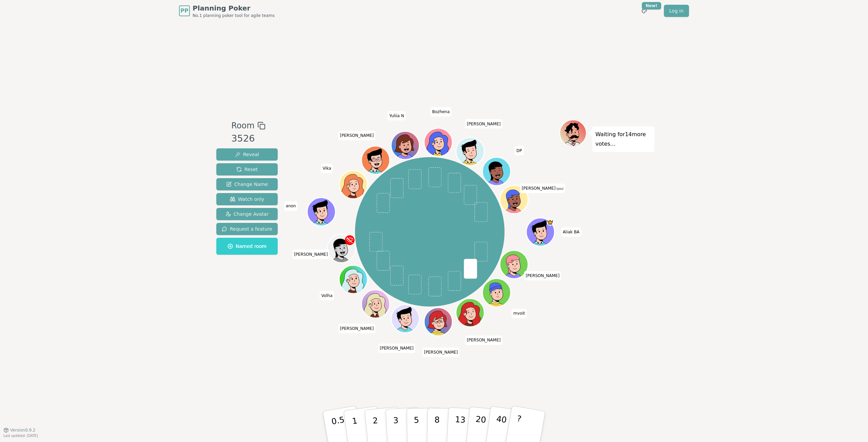 This screenshot has height=442, width=868. What do you see at coordinates (247, 184) in the screenshot?
I see `span: Change Name` at bounding box center [247, 184].